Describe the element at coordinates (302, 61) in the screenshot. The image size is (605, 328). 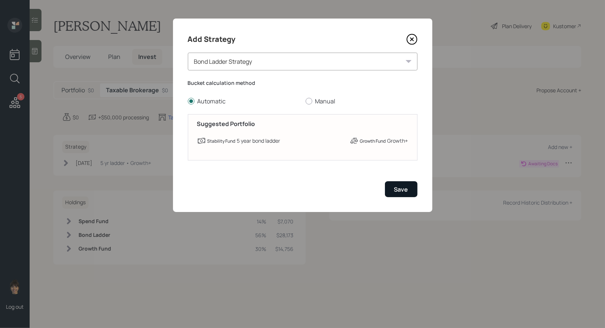
I see `div: Bond Ladder Strategy` at that location.